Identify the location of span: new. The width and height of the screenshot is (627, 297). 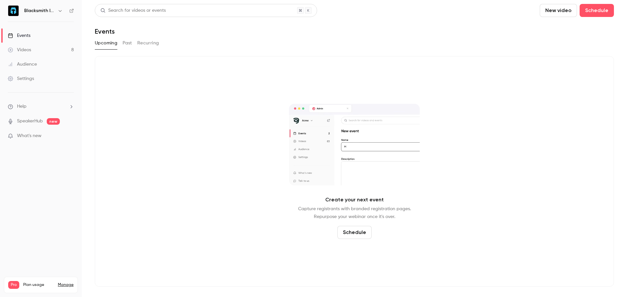
(53, 122).